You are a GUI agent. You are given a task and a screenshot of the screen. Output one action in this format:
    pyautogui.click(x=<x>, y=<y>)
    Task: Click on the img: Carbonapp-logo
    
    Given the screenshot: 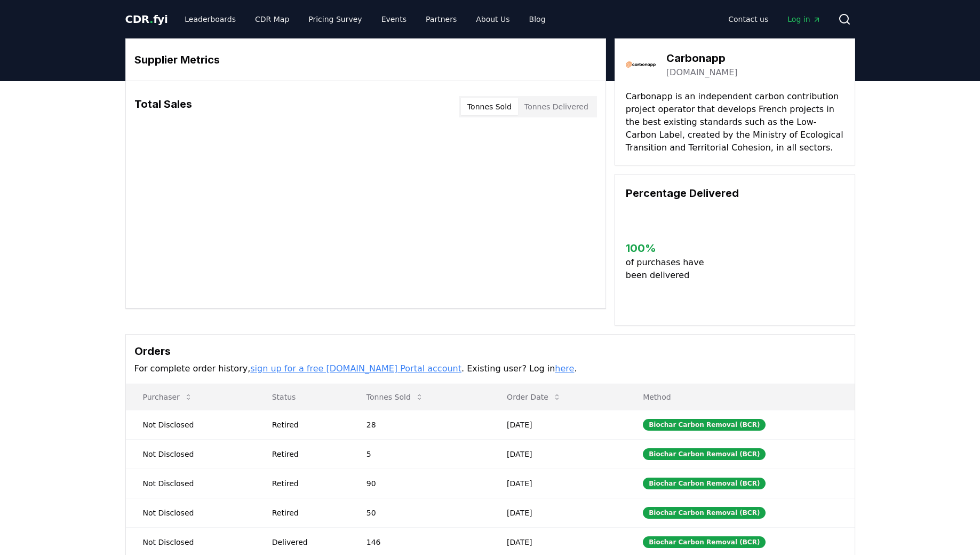 What is the action you would take?
    pyautogui.click(x=640, y=64)
    